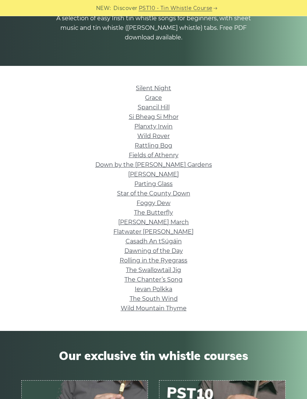  Describe the element at coordinates (154, 136) in the screenshot. I see `a: Wild Rover` at that location.